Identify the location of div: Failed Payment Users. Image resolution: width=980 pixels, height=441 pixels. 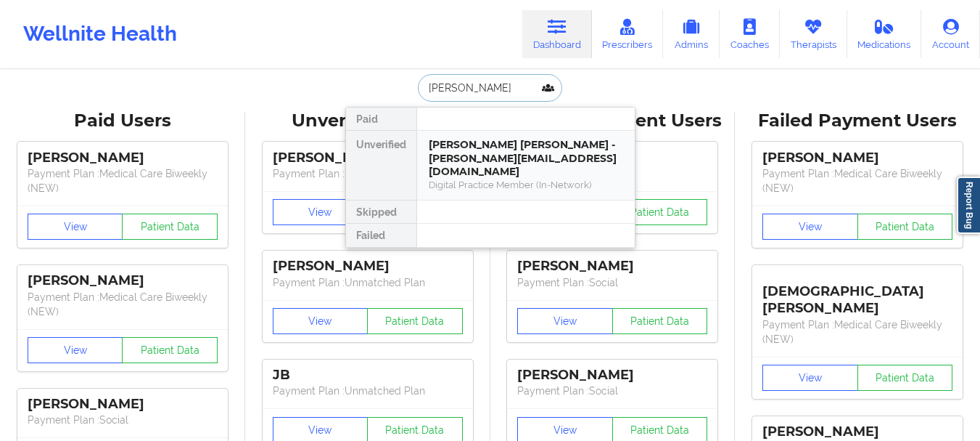
(857, 121).